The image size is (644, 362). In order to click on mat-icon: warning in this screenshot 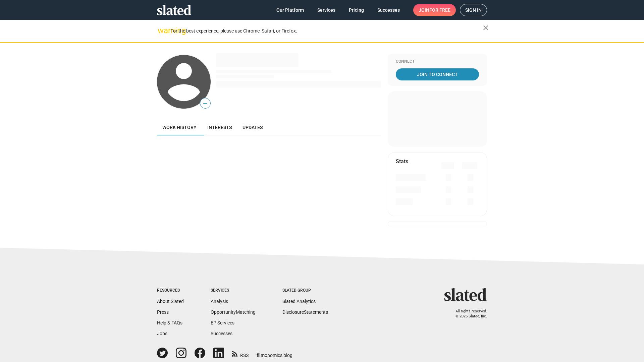, I will do `click(162, 31)`.